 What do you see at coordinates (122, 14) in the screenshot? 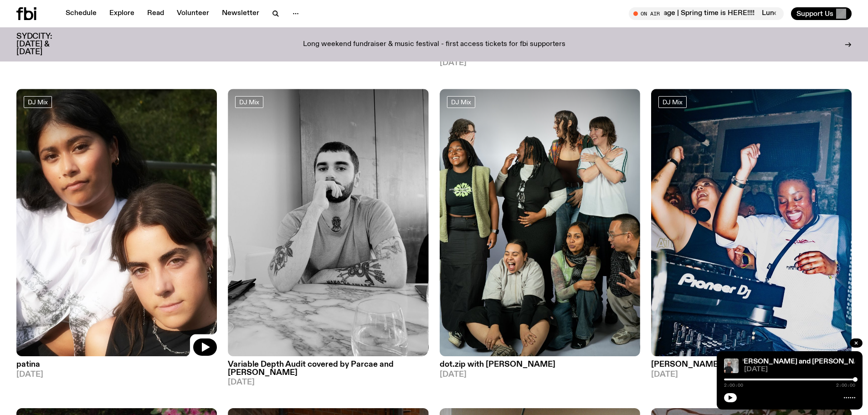
I see `a: Explore` at bounding box center [122, 14].